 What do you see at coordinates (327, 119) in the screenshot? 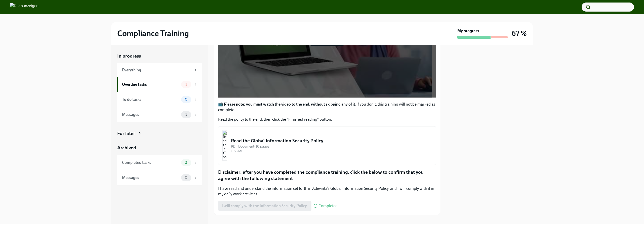
I see `p: Read the policy to the end, then click the "Finished reading" button.` at bounding box center [327, 119].